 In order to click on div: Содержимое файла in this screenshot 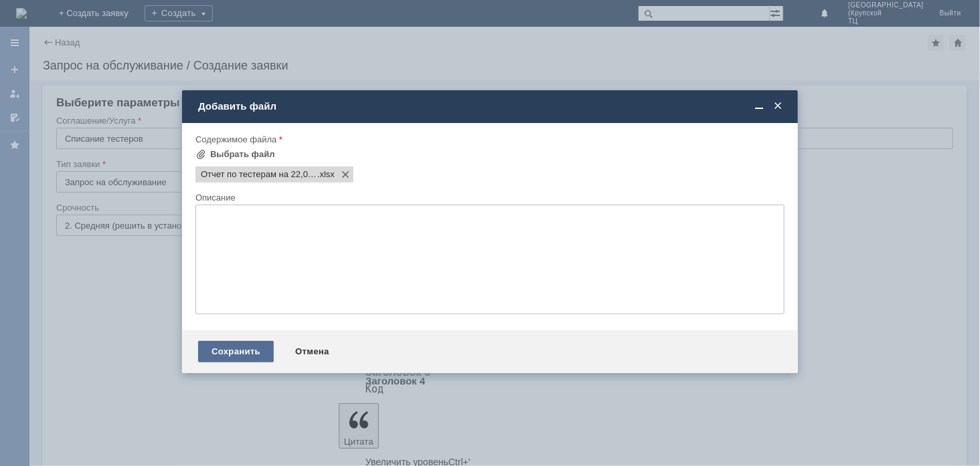, I will do `click(489, 139)`.